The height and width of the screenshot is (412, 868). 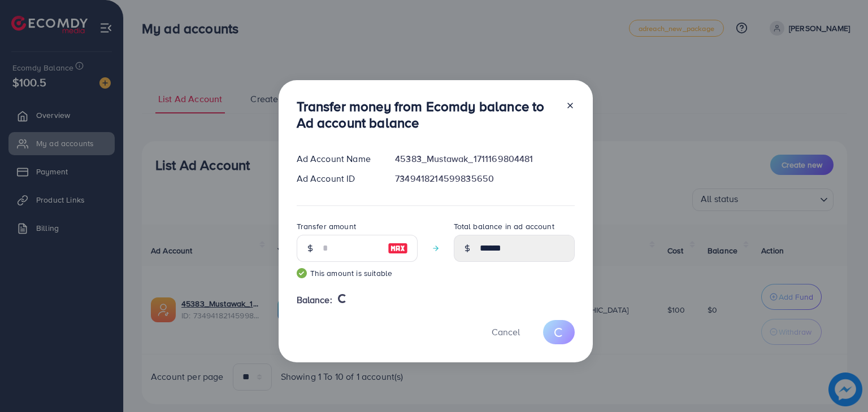 I want to click on button: Cancel, so click(x=506, y=332).